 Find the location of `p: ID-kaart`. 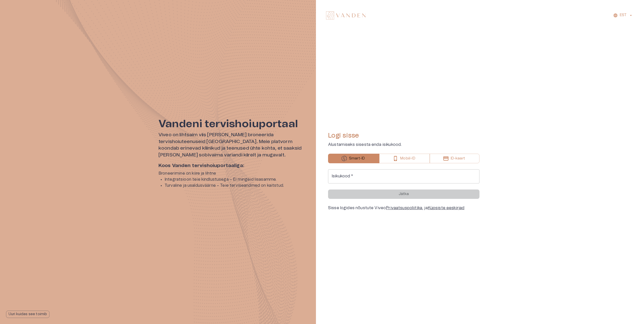

p: ID-kaart is located at coordinates (458, 158).